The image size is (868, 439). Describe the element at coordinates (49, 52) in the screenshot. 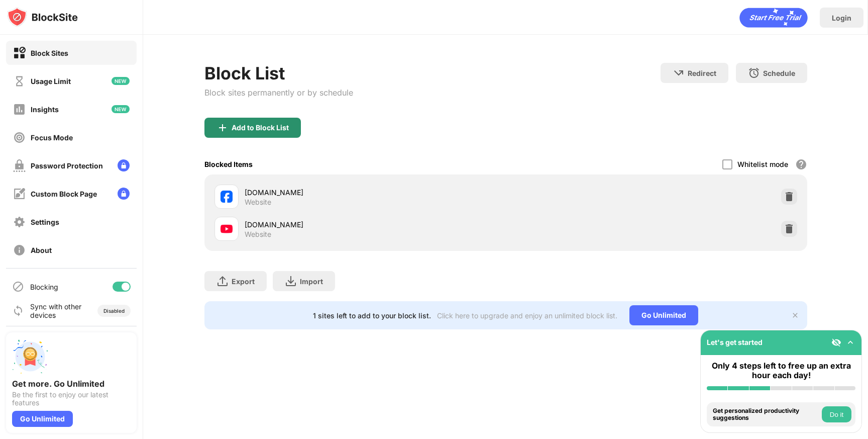

I see `div: Block Sites` at that location.